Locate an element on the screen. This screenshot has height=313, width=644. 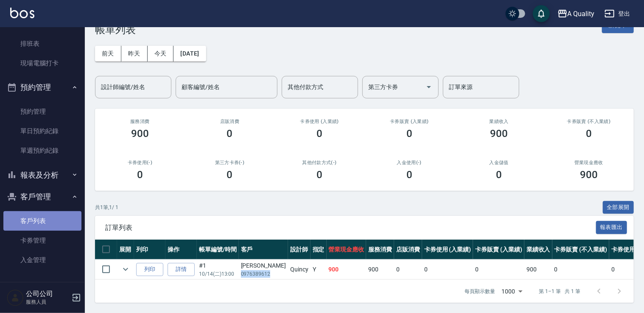
h2: 其他付款方式(-) is located at coordinates (319, 163).